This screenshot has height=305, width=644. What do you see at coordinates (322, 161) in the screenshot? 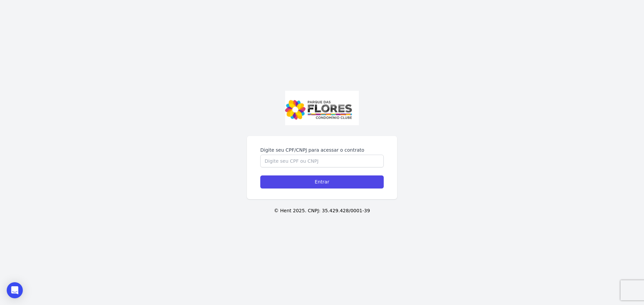
I see `input: Digite seu CPF ou CNPJ` at bounding box center [322, 161].